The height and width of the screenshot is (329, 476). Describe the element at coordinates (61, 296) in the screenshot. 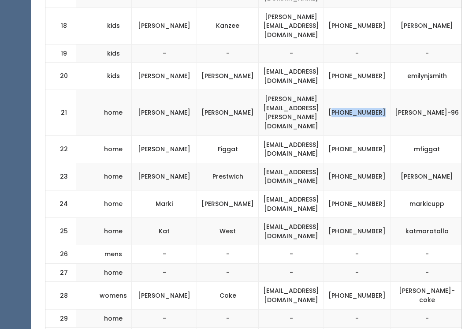

I see `td: 28` at that location.